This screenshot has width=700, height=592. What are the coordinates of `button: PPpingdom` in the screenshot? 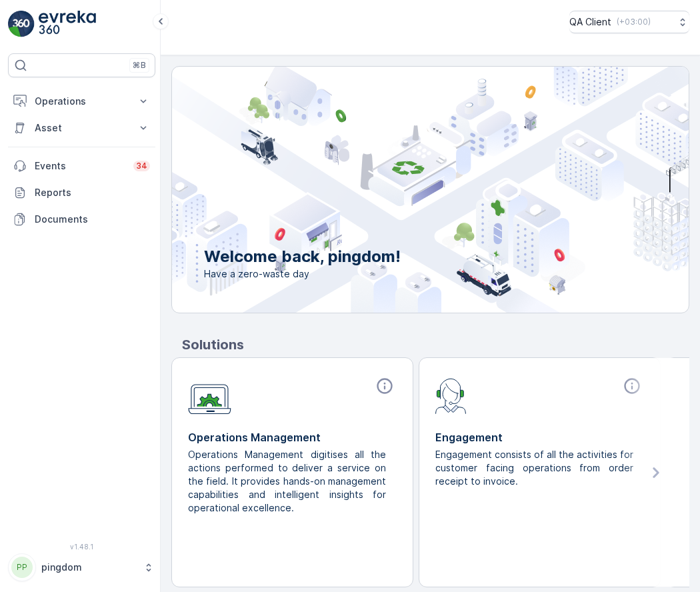 It's located at (81, 567).